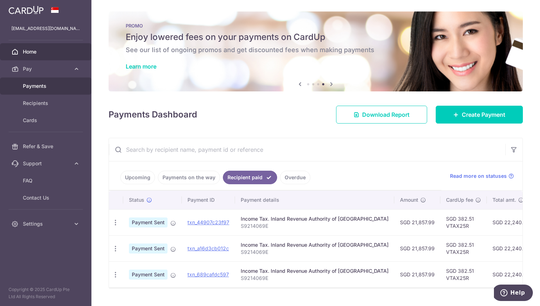 The width and height of the screenshot is (540, 306). What do you see at coordinates (46, 52) in the screenshot?
I see `span: Home` at bounding box center [46, 52].